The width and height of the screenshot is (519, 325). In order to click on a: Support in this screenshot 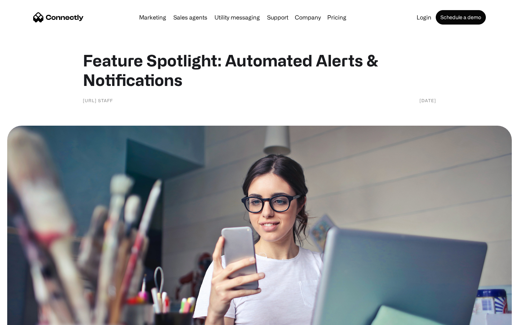, I will do `click(278, 17)`.